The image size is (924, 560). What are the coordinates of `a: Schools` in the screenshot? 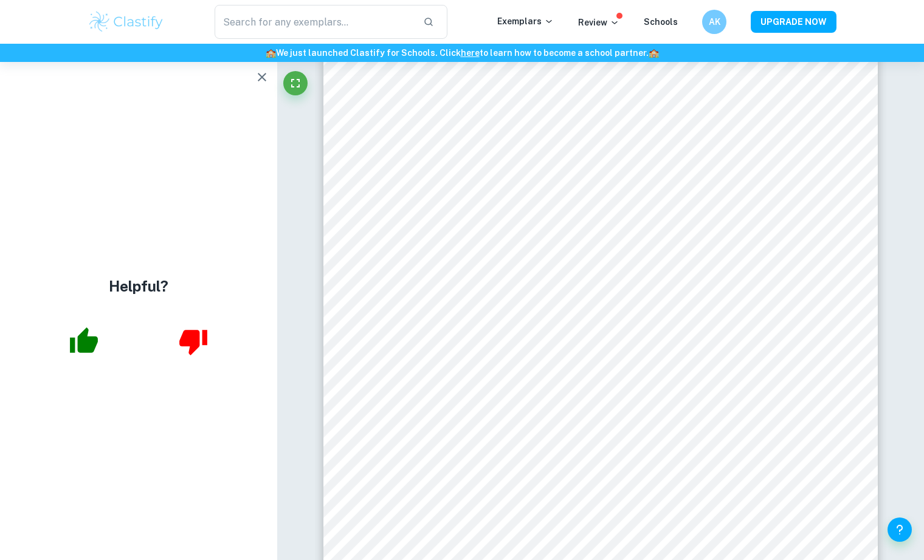 It's located at (661, 22).